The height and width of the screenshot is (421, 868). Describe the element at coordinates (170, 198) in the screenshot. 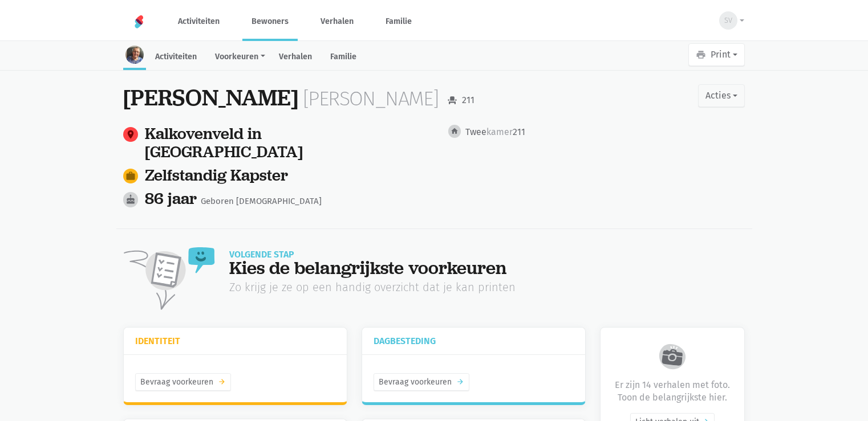

I see `span: 86 jaar` at that location.